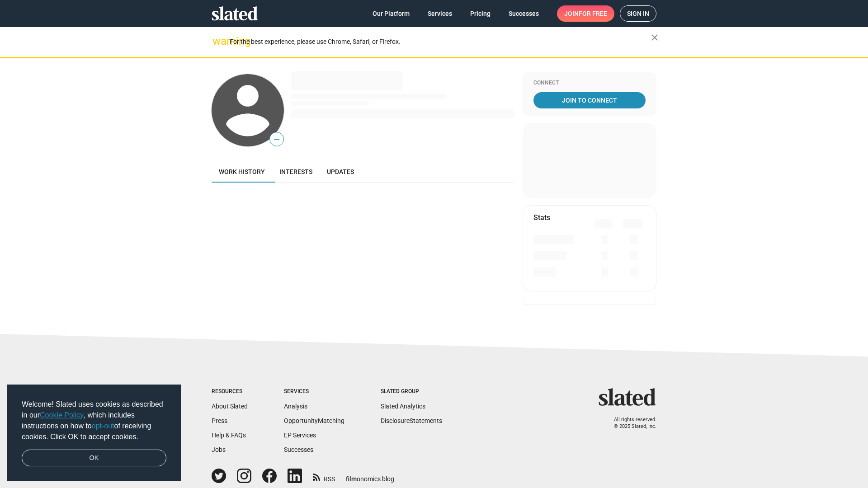 This screenshot has width=868, height=488. I want to click on span: Sign in, so click(638, 14).